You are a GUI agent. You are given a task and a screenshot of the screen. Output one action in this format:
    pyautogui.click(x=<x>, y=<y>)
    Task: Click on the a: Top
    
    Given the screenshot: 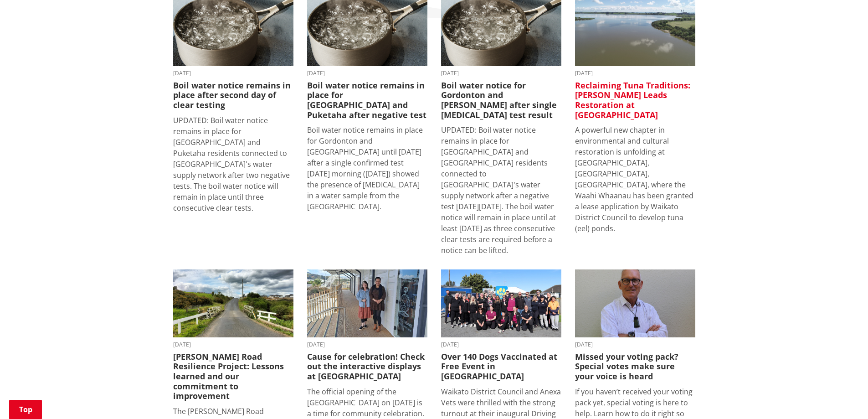 What is the action you would take?
    pyautogui.click(x=26, y=410)
    